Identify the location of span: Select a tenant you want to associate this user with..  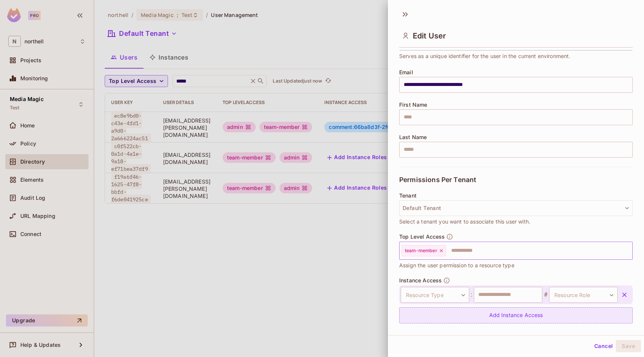
(464, 222).